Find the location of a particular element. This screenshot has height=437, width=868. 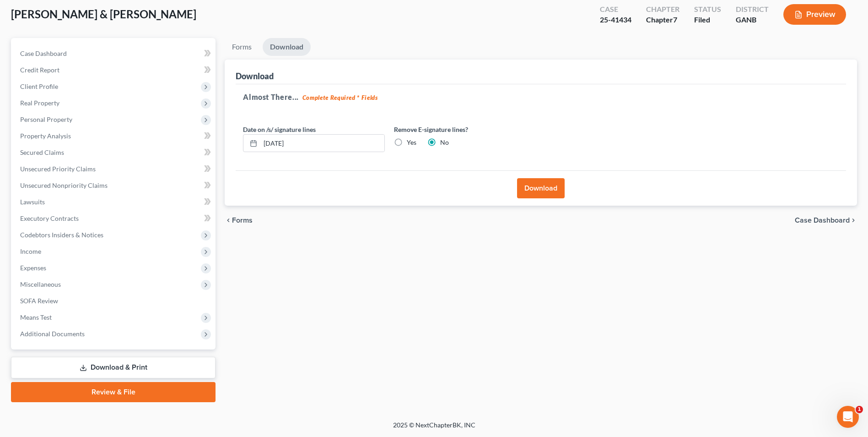

div: Download is located at coordinates (254, 76).